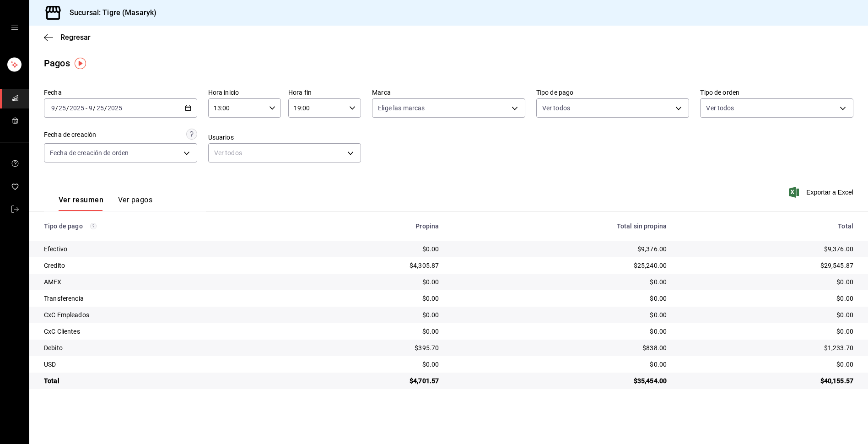  What do you see at coordinates (70, 135) in the screenshot?
I see `div: Fecha de creación` at bounding box center [70, 135].